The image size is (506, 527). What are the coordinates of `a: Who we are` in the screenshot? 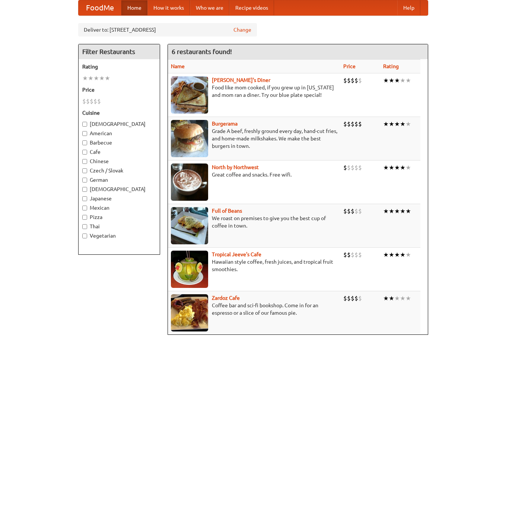 It's located at (210, 8).